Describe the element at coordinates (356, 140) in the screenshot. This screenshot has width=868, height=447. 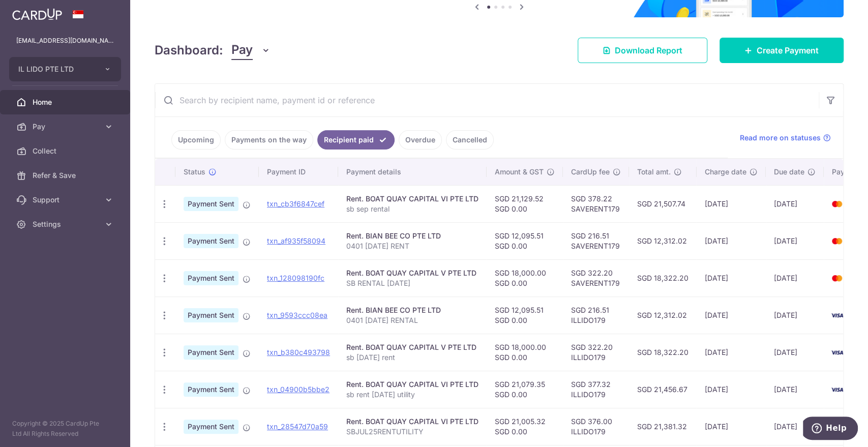
I see `a: Recipient paid` at that location.